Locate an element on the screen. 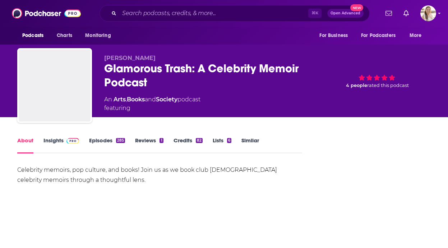  span: 4 people is located at coordinates (356, 85).